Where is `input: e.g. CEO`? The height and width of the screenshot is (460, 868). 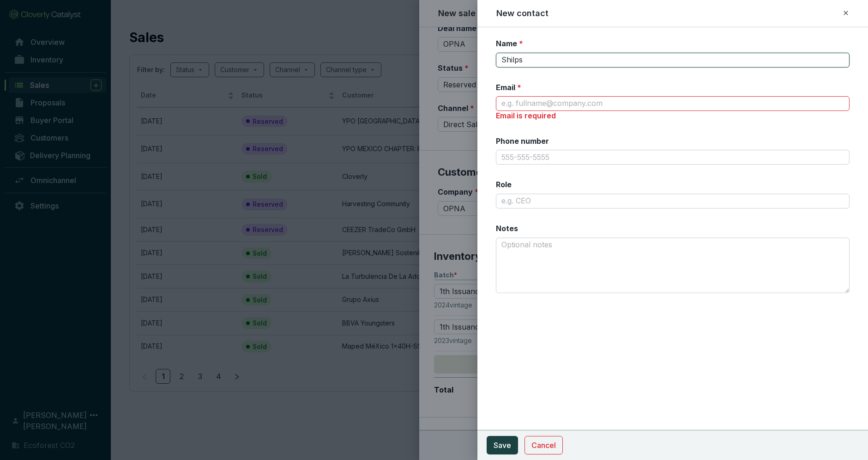 input: e.g. CEO is located at coordinates (673, 201).